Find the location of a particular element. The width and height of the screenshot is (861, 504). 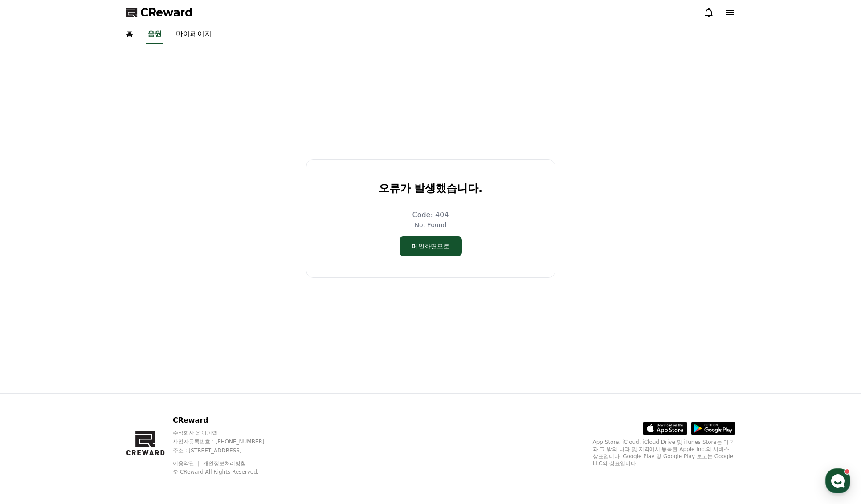

a: 이용약관 is located at coordinates (186, 464).